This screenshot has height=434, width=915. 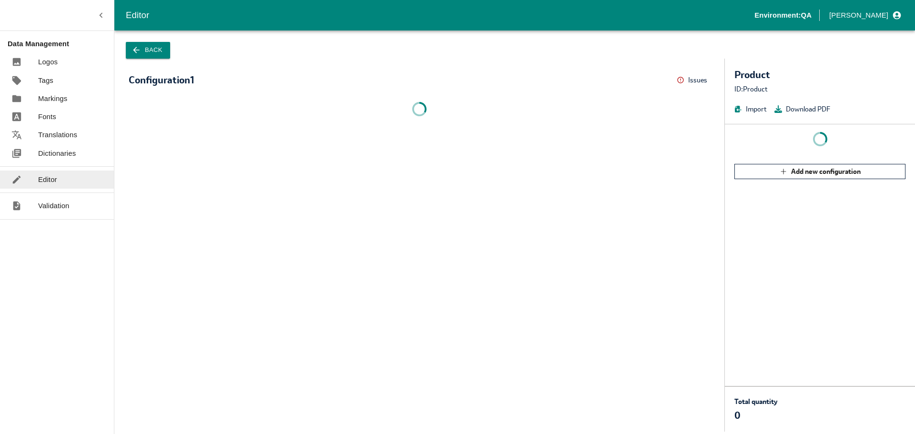 I want to click on p: Logos, so click(x=48, y=62).